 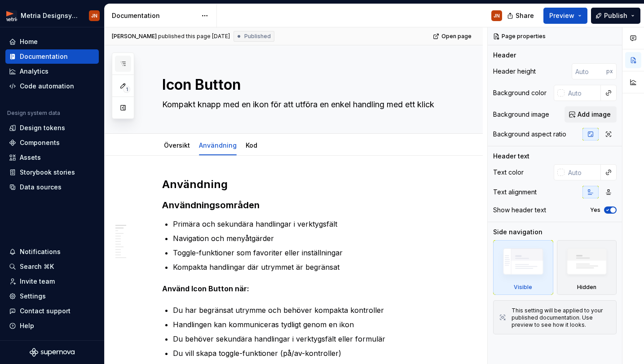 What do you see at coordinates (53, 143) in the screenshot?
I see `a: Components` at bounding box center [53, 143].